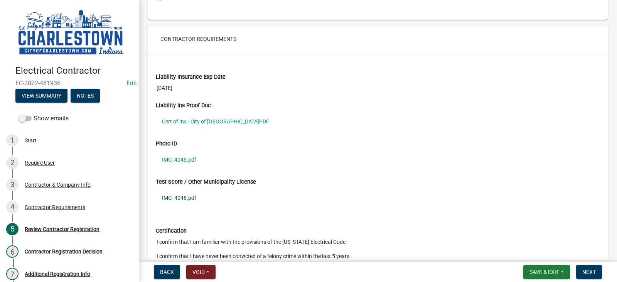 Image resolution: width=617 pixels, height=282 pixels. What do you see at coordinates (171, 231) in the screenshot?
I see `label: Certification` at bounding box center [171, 231].